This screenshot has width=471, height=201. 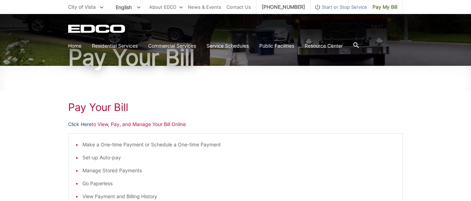 What do you see at coordinates (324, 46) in the screenshot?
I see `a: Resource Center` at bounding box center [324, 46].